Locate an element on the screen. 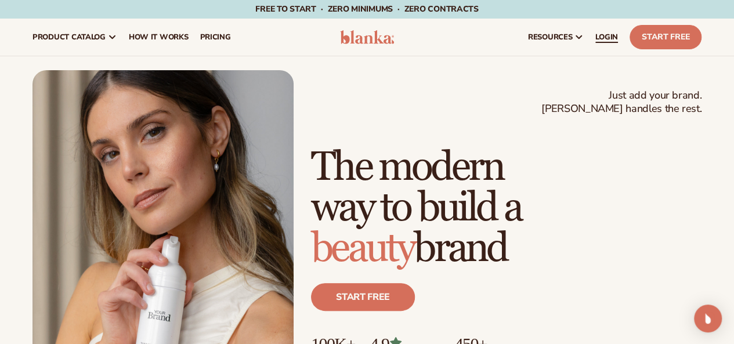  a: product catalog is located at coordinates (75, 37).